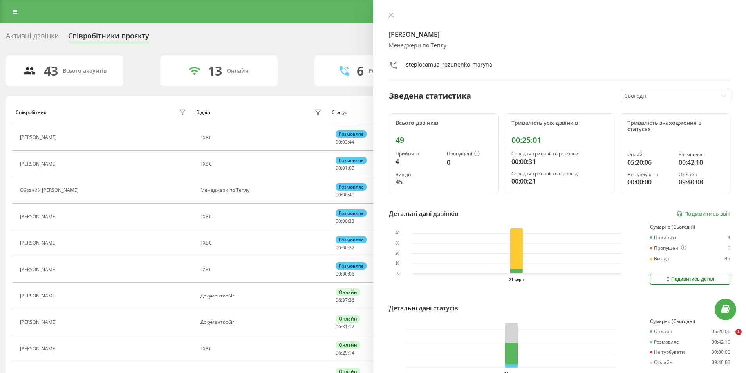 This screenshot has height=373, width=746. What do you see at coordinates (701, 182) in the screenshot?
I see `div: 09:40:08` at bounding box center [701, 182].